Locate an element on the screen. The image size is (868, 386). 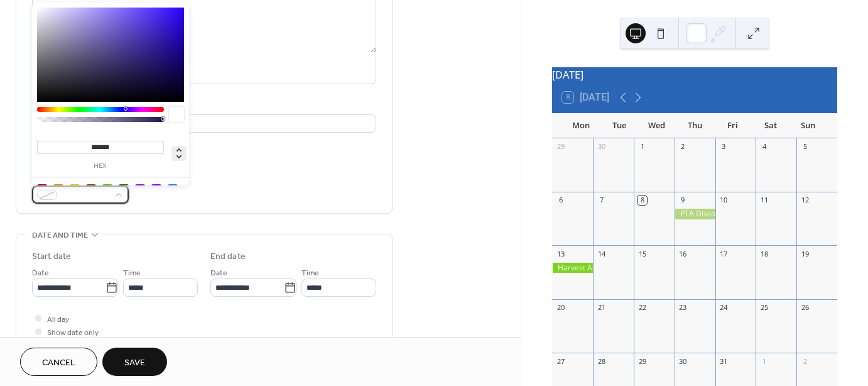
div: 7 is located at coordinates (601, 200).